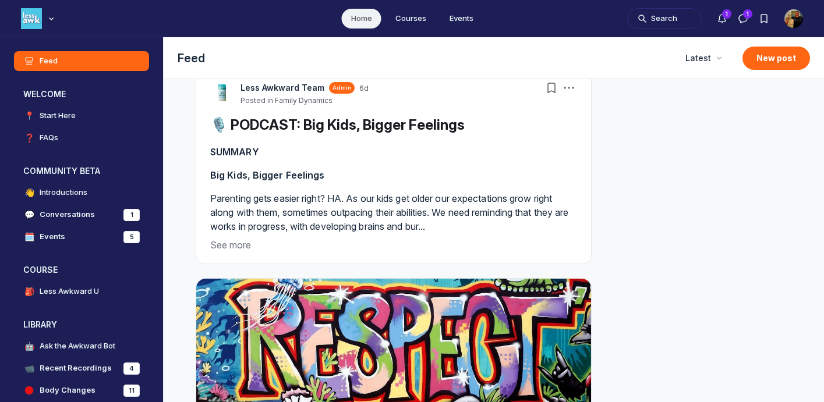  Describe the element at coordinates (67, 215) in the screenshot. I see `h4: Conversations` at that location.